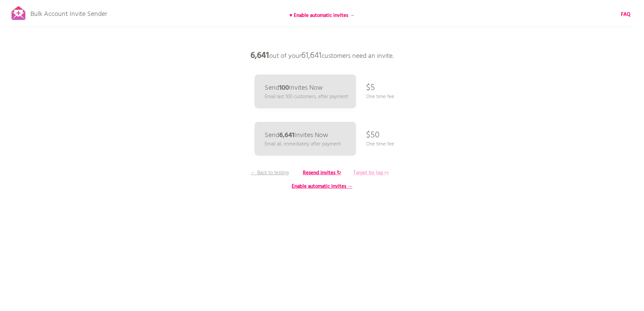 The height and width of the screenshot is (311, 644). Describe the element at coordinates (270, 173) in the screenshot. I see `p: ← Back to testing` at that location.